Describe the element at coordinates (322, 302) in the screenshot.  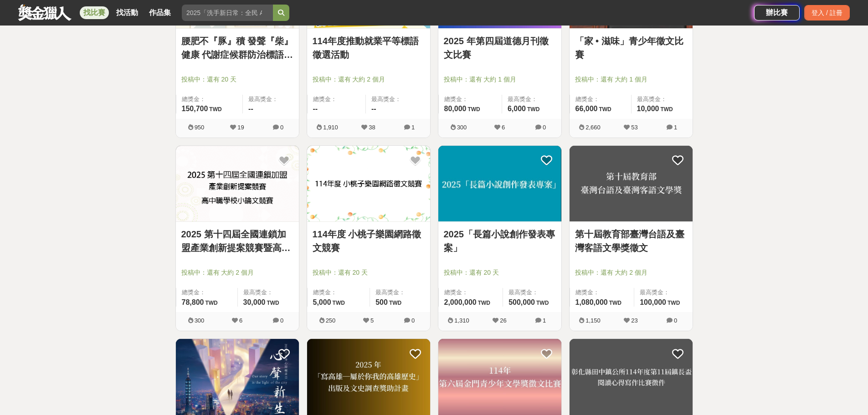
I see `span: 5,000` at that location.